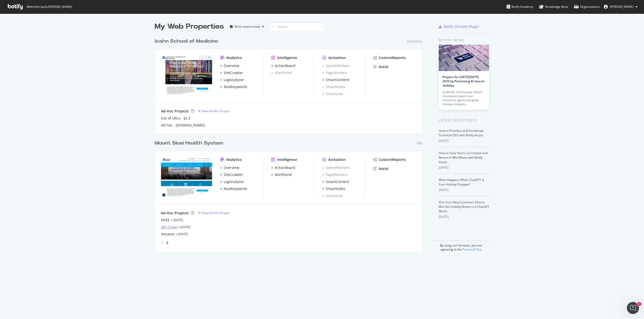  What do you see at coordinates (176, 119) in the screenshot?
I see `a: List of URLs - pt 2` at bounding box center [176, 119].